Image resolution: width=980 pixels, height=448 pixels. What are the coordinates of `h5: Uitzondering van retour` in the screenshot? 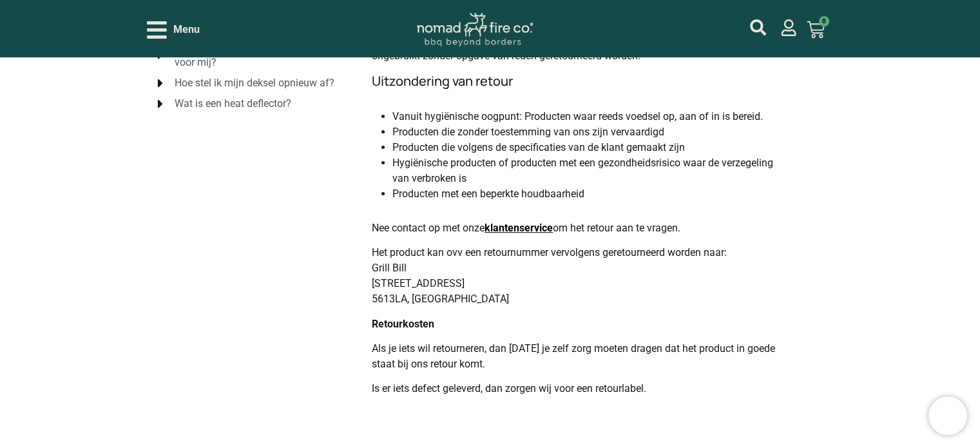 It's located at (584, 81).